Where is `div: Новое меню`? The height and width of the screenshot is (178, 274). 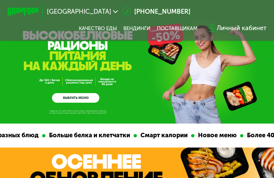
div: Новое меню is located at coordinates (217, 136).